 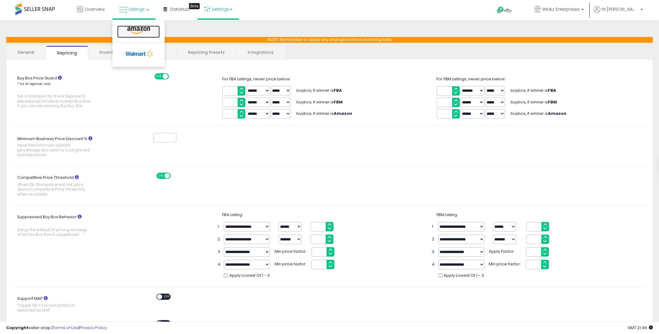 What do you see at coordinates (62, 186) in the screenshot?
I see `label: Competitive Price Threshold` at bounding box center [62, 186].